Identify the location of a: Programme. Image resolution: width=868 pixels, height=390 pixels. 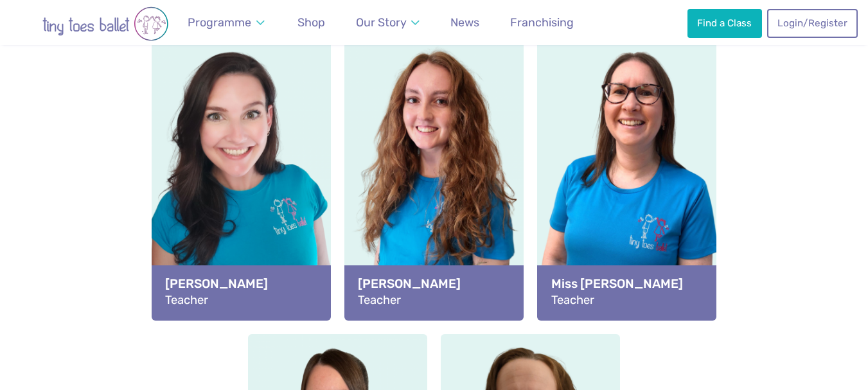
(226, 22).